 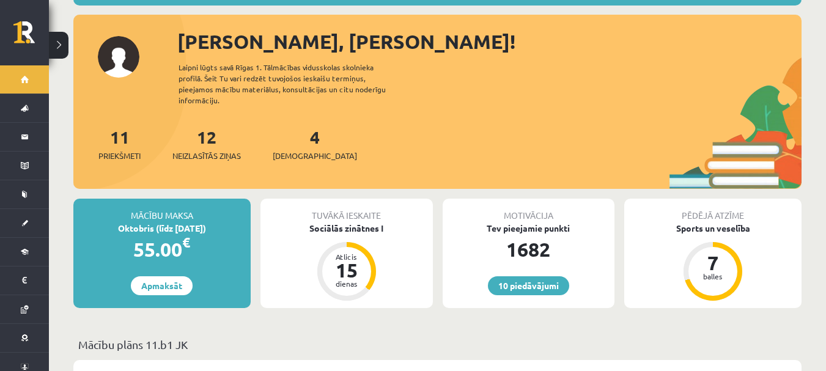 I want to click on div: 1682, so click(x=529, y=249).